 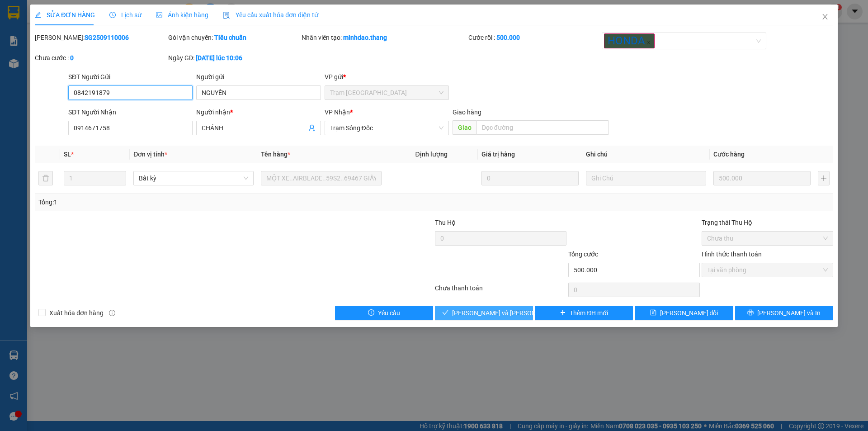 What do you see at coordinates (258, 112) in the screenshot?
I see `div: Người nhận` at bounding box center [258, 112].